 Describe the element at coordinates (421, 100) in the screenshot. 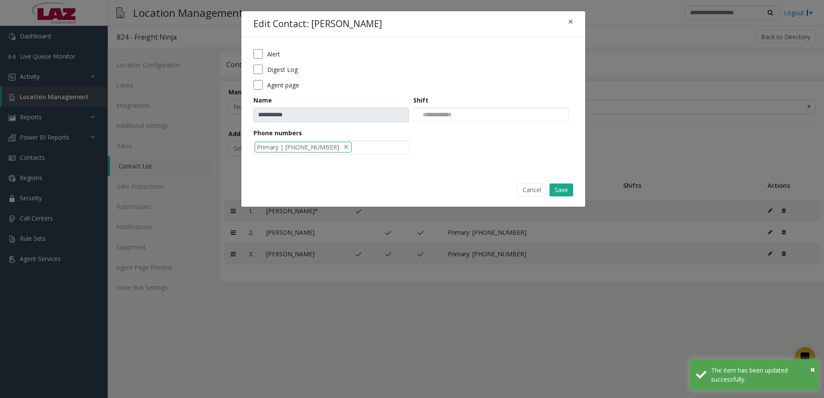

I see `label: Shift` at that location.